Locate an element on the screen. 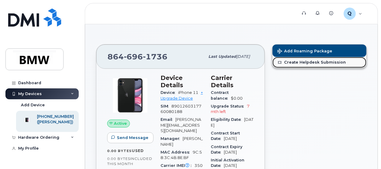 This screenshot has height=169, width=381. span: 1736 is located at coordinates (155, 57).